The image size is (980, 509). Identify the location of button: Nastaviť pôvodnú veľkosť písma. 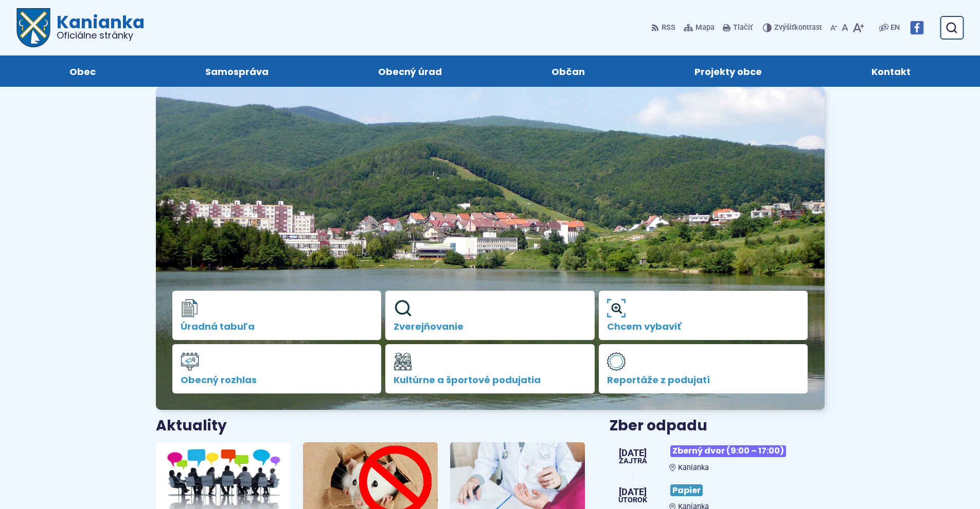
(845, 28).